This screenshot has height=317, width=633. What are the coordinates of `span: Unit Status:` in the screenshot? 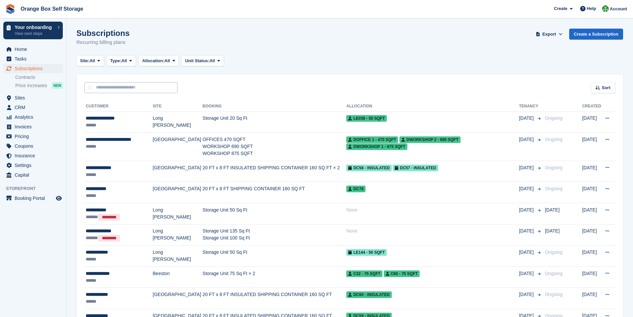 It's located at (197, 61).